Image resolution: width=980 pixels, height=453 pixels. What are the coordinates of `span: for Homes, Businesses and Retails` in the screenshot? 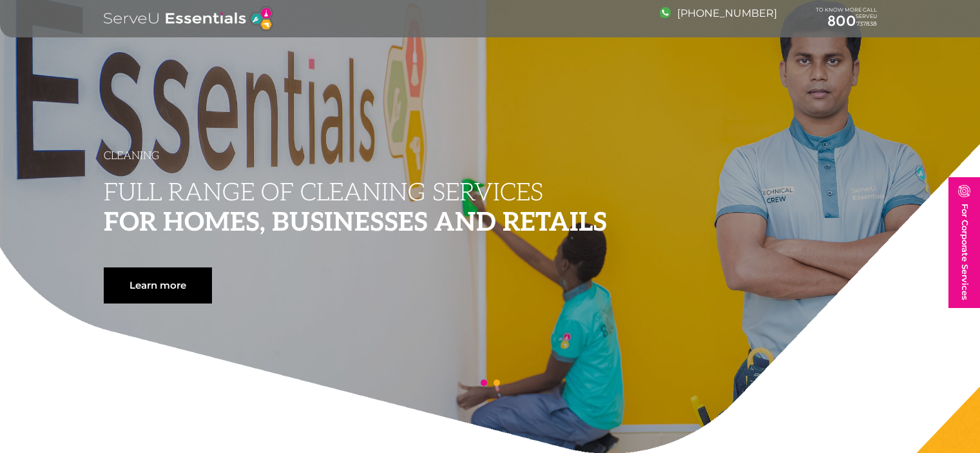 It's located at (355, 223).